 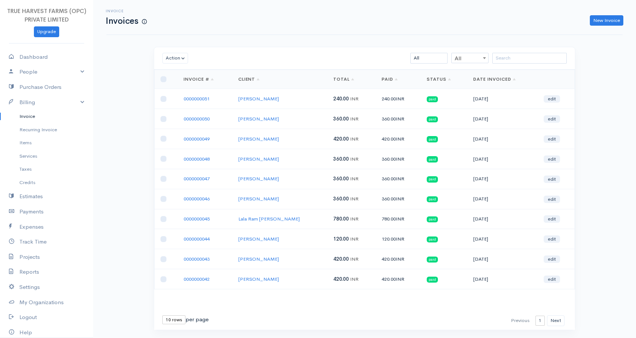 What do you see at coordinates (494, 79) in the screenshot?
I see `a: Date Invoiced` at bounding box center [494, 79].